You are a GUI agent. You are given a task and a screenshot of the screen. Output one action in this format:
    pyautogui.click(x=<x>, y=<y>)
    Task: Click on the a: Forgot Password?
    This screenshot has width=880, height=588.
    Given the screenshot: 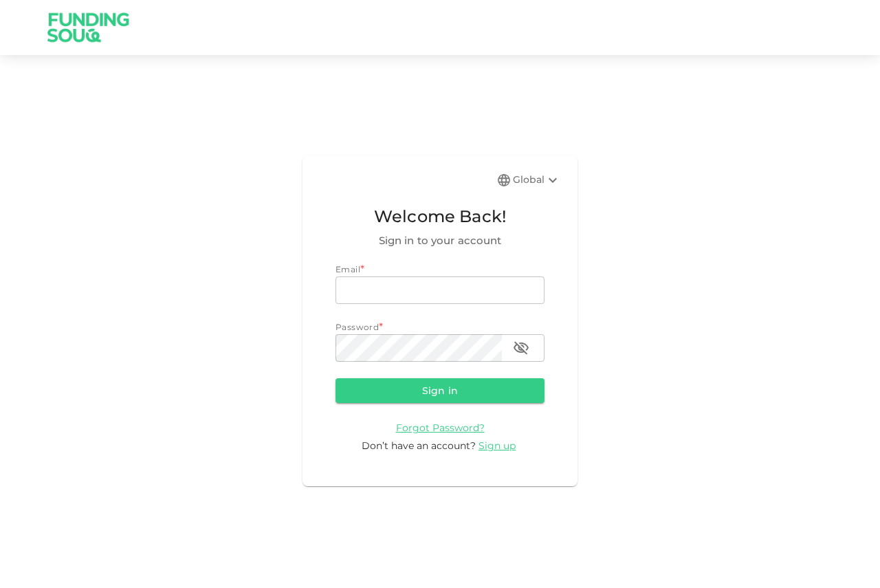 What is the action you would take?
    pyautogui.click(x=440, y=427)
    